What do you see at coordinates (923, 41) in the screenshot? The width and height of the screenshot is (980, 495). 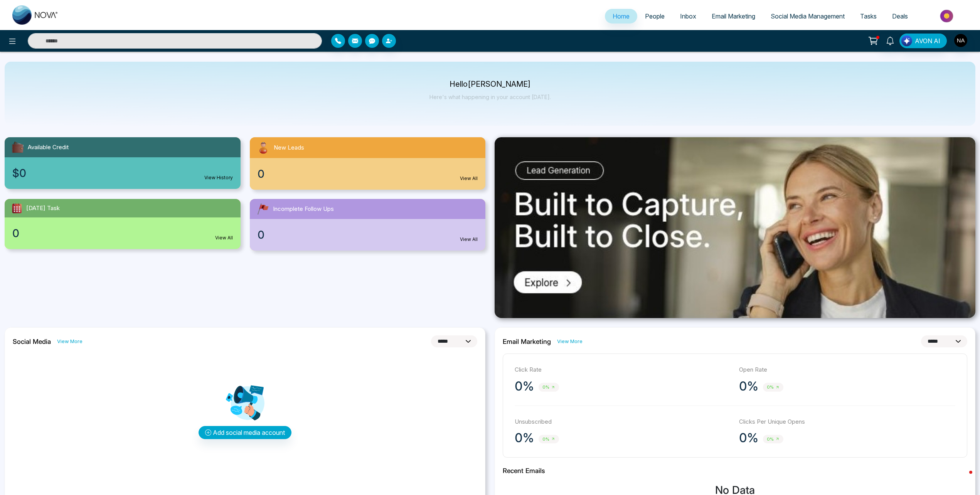 I see `button: AVON AI` at bounding box center [923, 41].